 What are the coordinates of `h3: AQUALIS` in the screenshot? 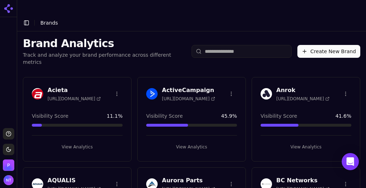 It's located at (74, 181).